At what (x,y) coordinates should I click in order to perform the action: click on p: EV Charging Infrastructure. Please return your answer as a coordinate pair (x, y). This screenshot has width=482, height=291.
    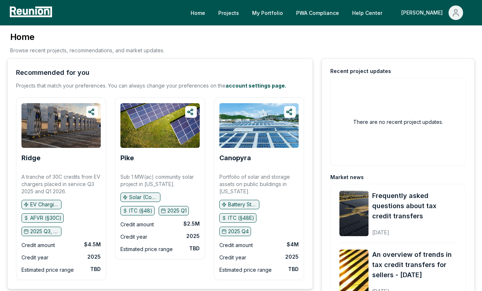
    Looking at the image, I should click on (45, 205).